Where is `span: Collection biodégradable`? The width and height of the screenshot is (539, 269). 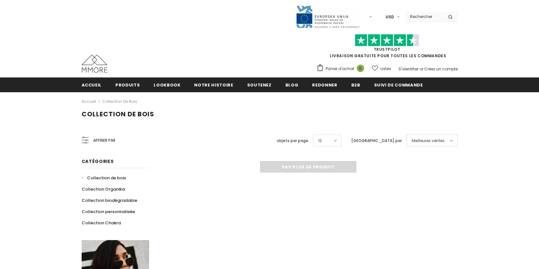
span: Collection biodégradable is located at coordinates (109, 200).